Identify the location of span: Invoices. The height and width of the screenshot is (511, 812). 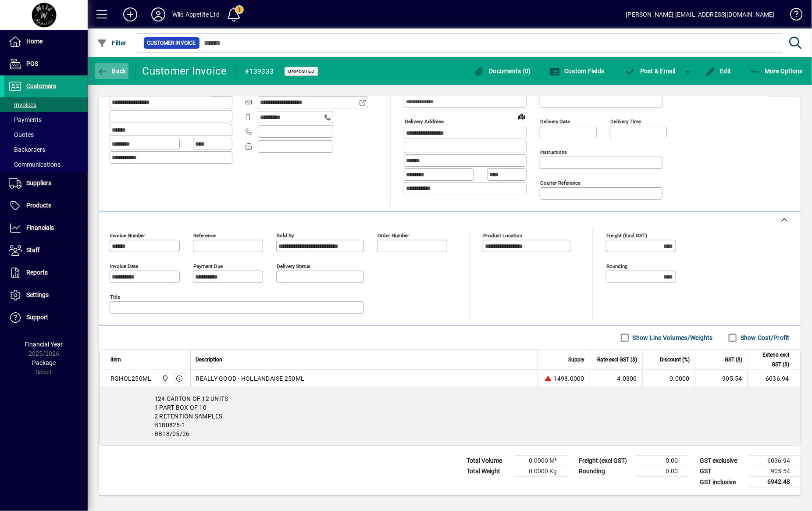
(22, 105).